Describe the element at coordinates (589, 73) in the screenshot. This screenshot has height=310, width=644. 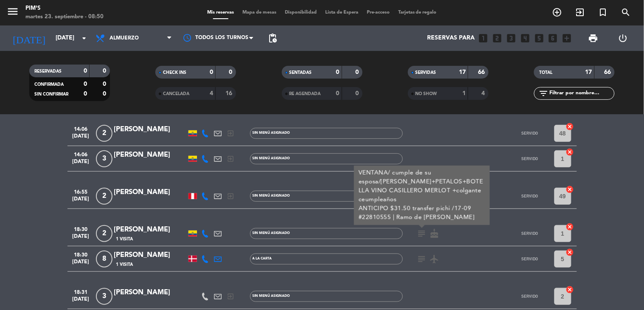
I see `strong: 17` at that location.